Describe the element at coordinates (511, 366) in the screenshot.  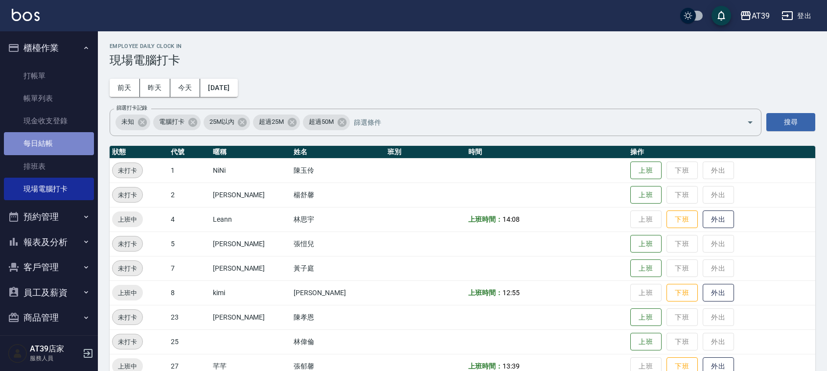
I see `span: 13:39` at that location.